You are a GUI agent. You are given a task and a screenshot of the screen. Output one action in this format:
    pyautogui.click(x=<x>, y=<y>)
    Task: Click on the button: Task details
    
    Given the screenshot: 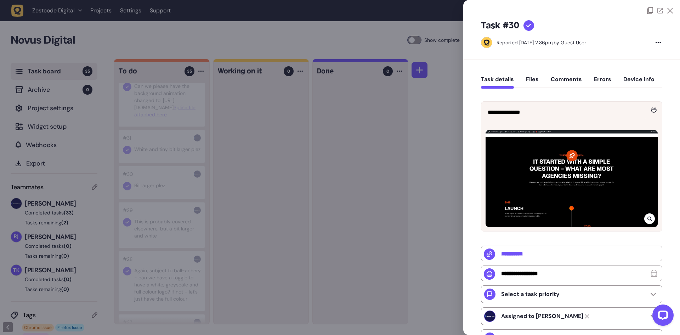 What is the action you would take?
    pyautogui.click(x=497, y=82)
    